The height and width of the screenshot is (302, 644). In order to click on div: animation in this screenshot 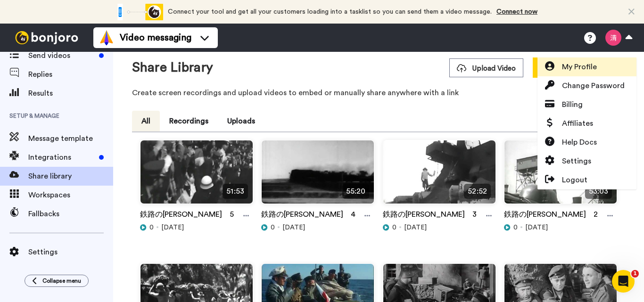, I will do `click(137, 12)`.